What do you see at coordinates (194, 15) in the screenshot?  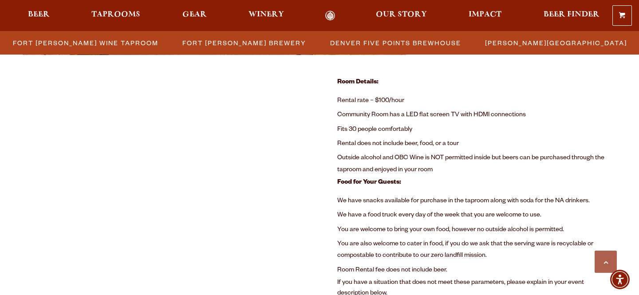 I see `span: Gear` at bounding box center [194, 15].